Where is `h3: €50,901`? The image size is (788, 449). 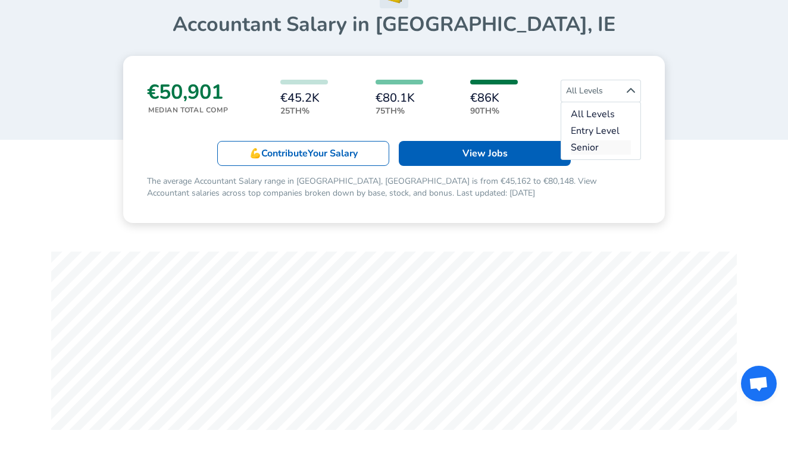 h3: €50,901 is located at coordinates (187, 92).